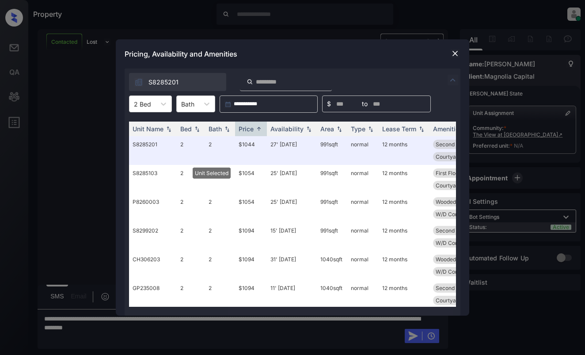 The height and width of the screenshot is (355, 585). What do you see at coordinates (364, 104) in the screenshot?
I see `span: to` at bounding box center [364, 104].